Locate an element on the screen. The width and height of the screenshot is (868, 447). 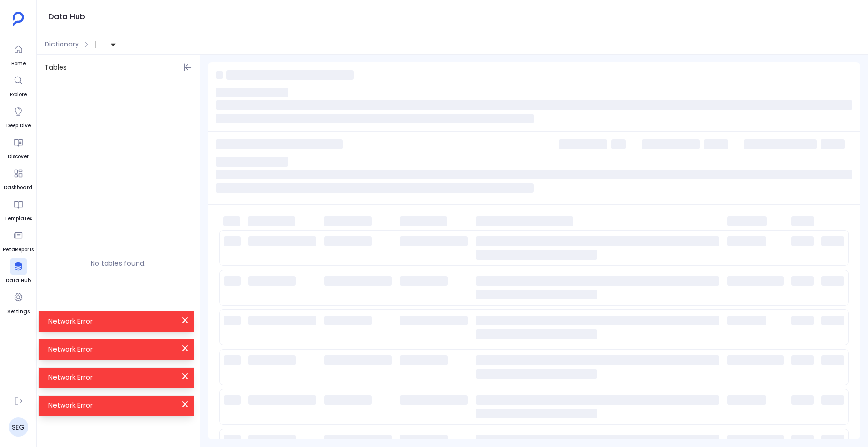
a: Templates is located at coordinates (18, 209).